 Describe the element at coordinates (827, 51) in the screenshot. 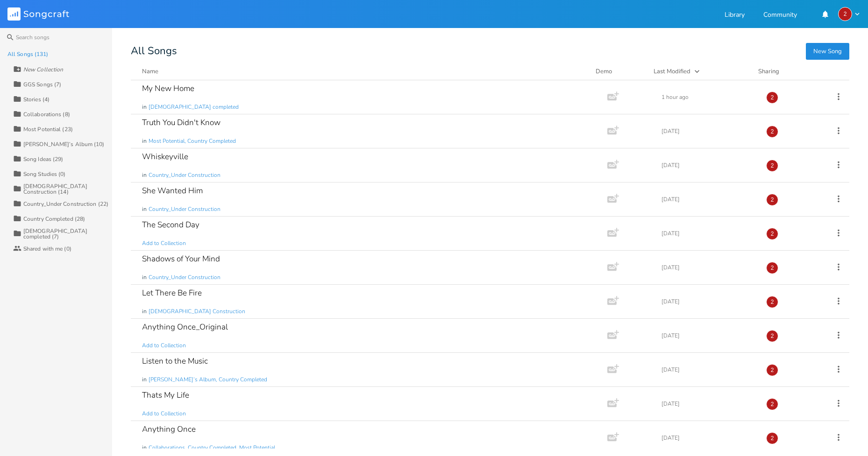

I see `button: New Song` at that location.